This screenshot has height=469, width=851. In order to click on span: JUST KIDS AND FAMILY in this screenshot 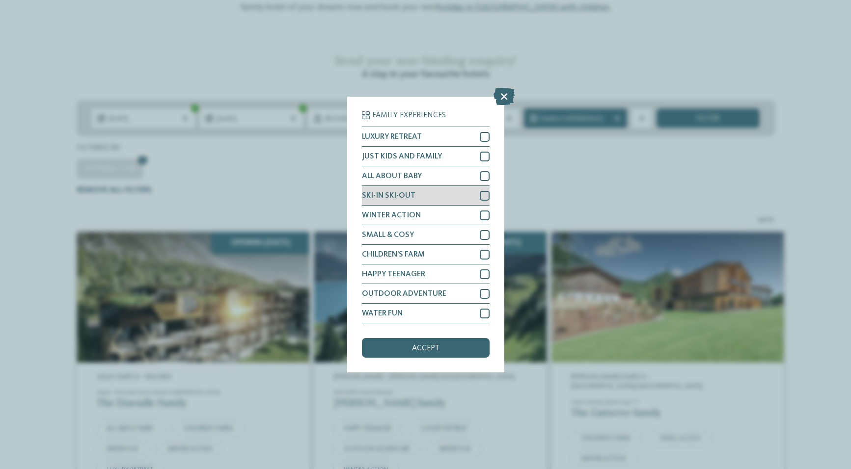, I will do `click(401, 157)`.